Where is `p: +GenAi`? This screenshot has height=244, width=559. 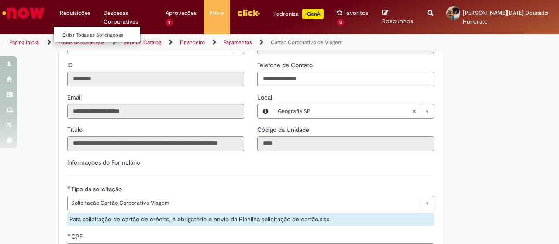
p: +GenAi is located at coordinates (313, 14).